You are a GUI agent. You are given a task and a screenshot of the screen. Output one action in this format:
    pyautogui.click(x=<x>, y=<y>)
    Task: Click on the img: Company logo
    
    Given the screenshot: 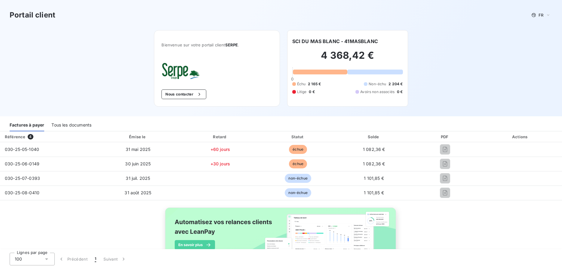 What is the action you would take?
    pyautogui.click(x=181, y=71)
    